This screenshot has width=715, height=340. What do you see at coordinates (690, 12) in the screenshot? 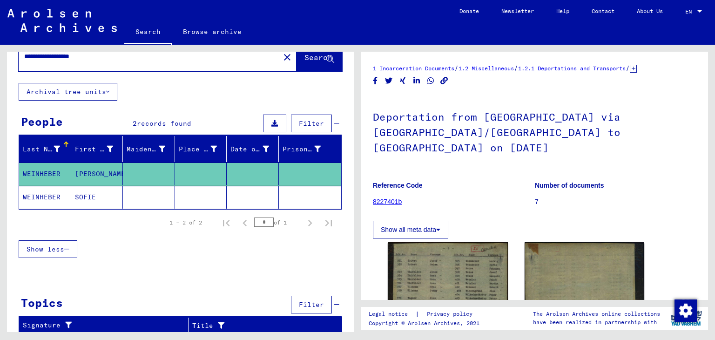
I see `span: EN` at bounding box center [690, 12].